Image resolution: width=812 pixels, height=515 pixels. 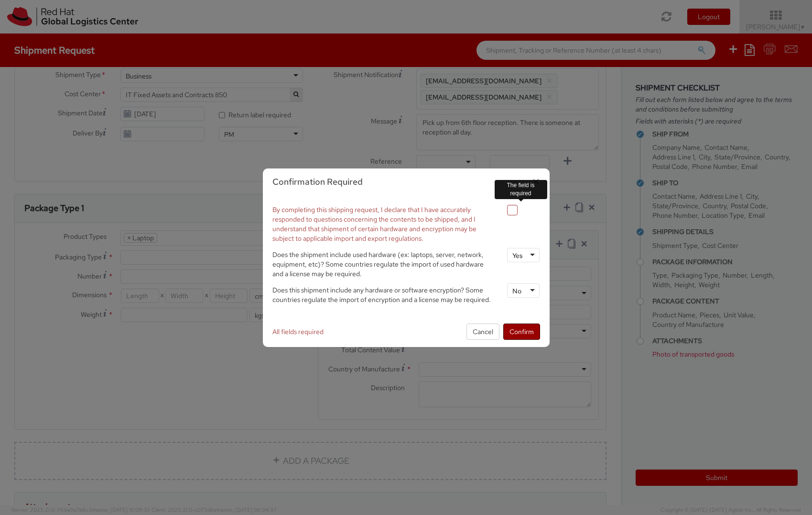 I want to click on button: Confirm, so click(x=522, y=331).